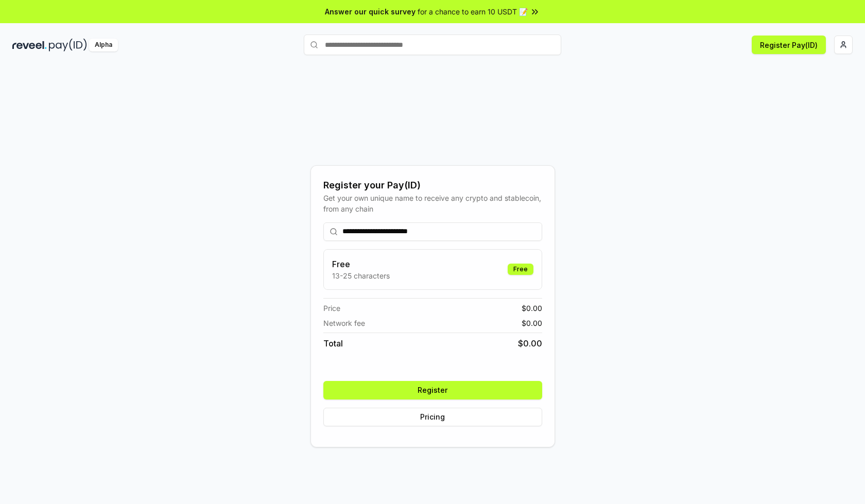 The height and width of the screenshot is (504, 865). What do you see at coordinates (361, 275) in the screenshot?
I see `p: 13-25 characters` at bounding box center [361, 275].